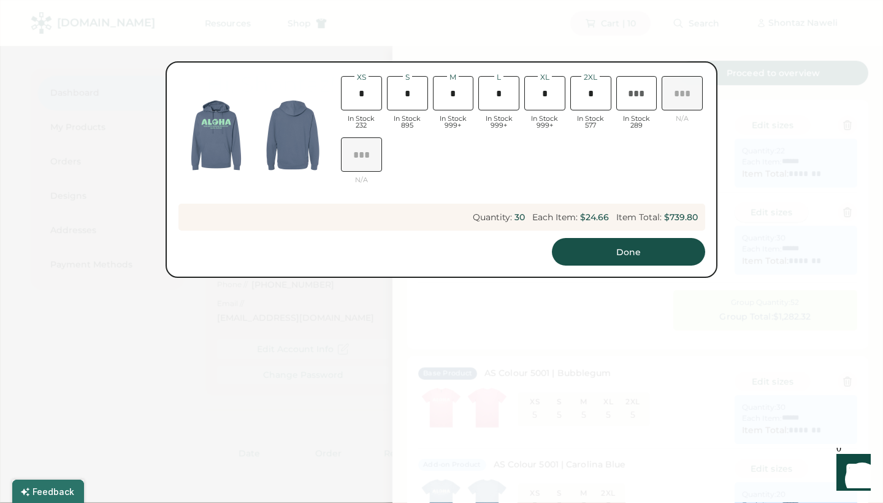 Image resolution: width=883 pixels, height=503 pixels. Describe the element at coordinates (493, 217) in the screenshot. I see `div: Quantity:` at that location.